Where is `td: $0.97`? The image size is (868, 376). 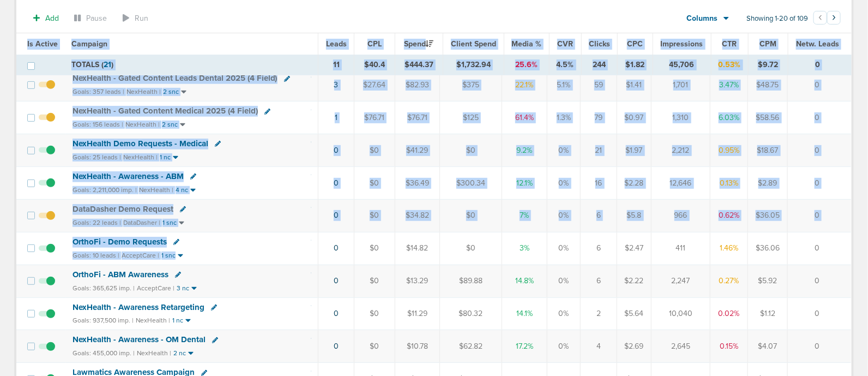
td: $0.97 is located at coordinates (634, 118).